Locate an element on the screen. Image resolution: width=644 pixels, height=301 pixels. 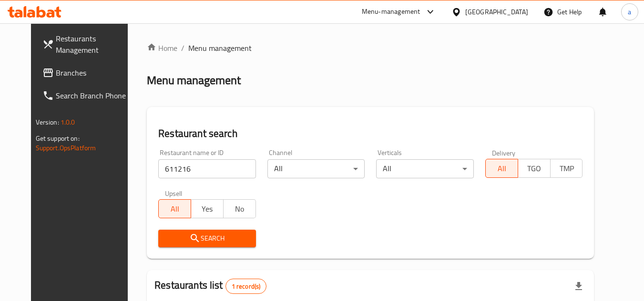
span: 1.0.0 is located at coordinates (67, 123).